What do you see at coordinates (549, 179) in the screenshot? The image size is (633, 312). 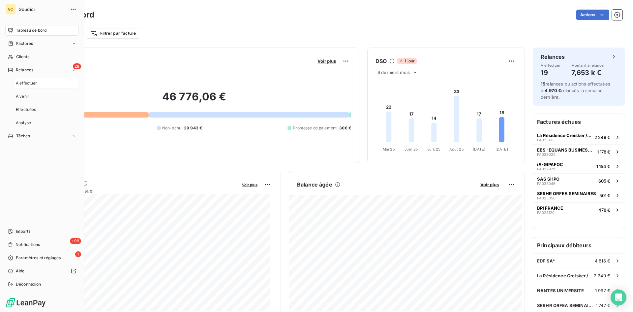 I see `span: SAS SHPO` at bounding box center [549, 179].